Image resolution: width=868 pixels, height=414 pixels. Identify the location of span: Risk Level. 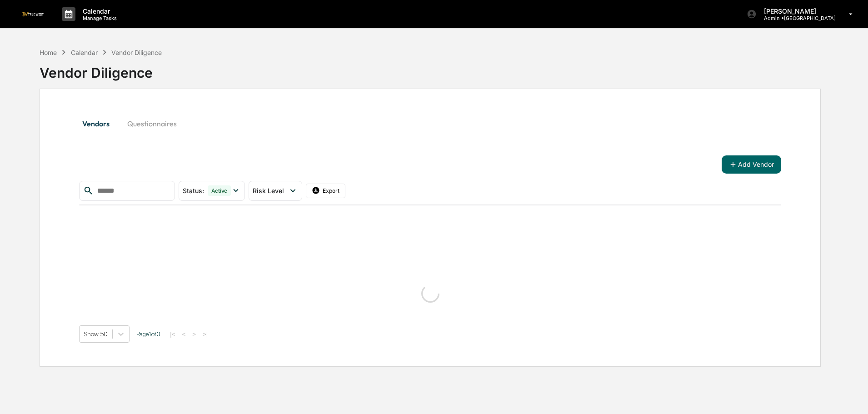
(268, 191).